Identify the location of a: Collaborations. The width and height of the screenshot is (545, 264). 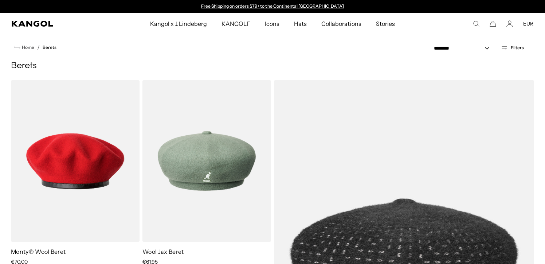
(341, 24).